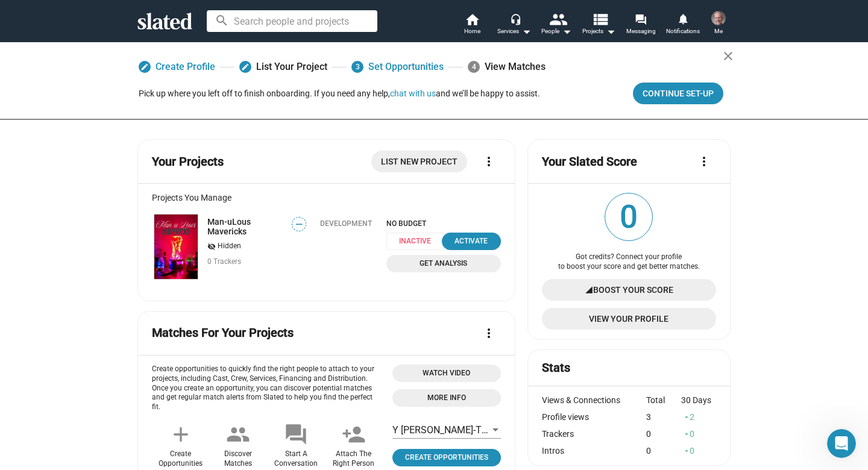 The width and height of the screenshot is (868, 470). What do you see at coordinates (594, 400) in the screenshot?
I see `div: Views & Connections` at bounding box center [594, 400].